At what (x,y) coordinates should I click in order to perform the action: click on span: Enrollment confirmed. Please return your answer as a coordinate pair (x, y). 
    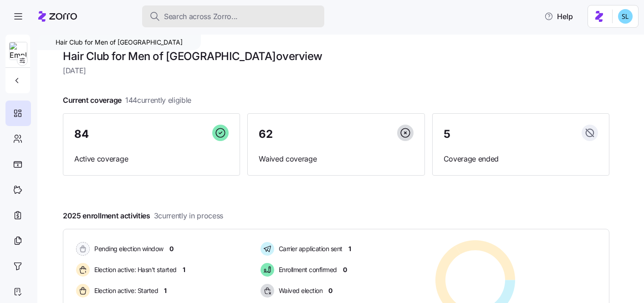
    Looking at the image, I should click on (307, 270).